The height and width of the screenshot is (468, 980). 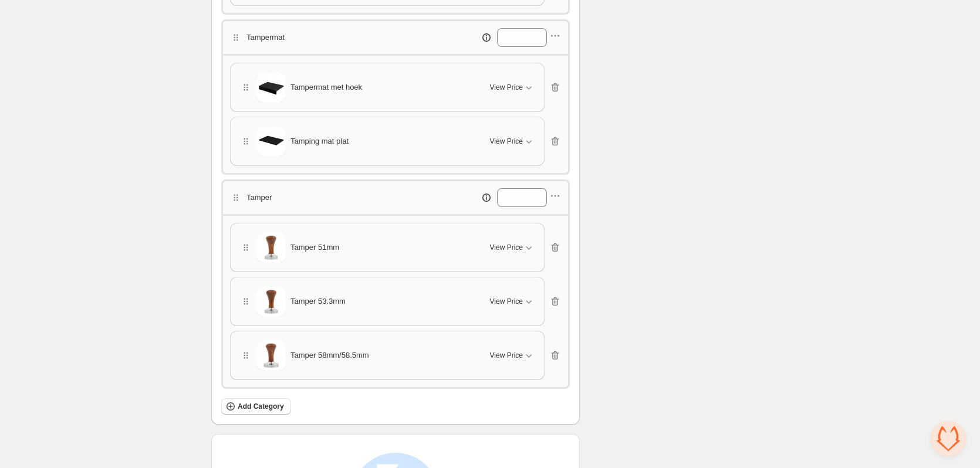 What do you see at coordinates (265, 37) in the screenshot?
I see `p: Tampermat` at bounding box center [265, 37].